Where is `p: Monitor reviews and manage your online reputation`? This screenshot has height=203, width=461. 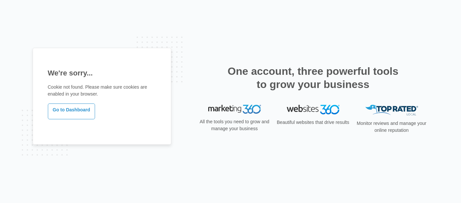 p: Monitor reviews and manage your online reputation is located at coordinates (392, 127).